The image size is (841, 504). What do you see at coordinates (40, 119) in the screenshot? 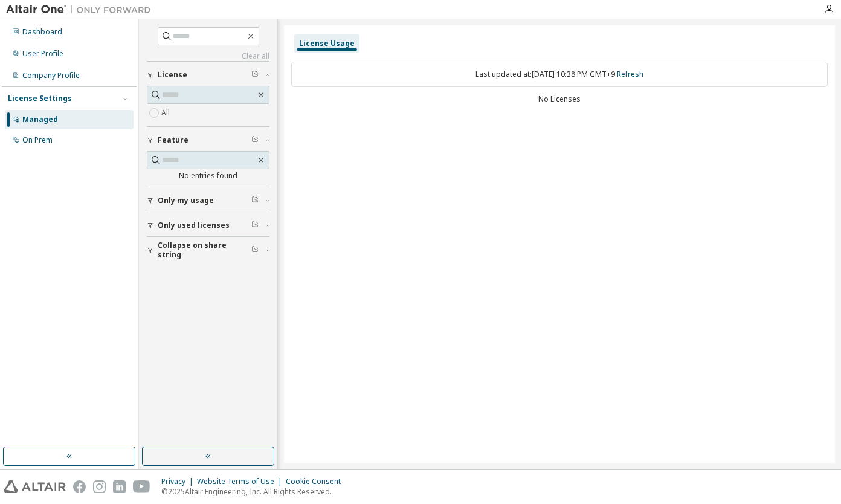
I see `div: Managed` at bounding box center [40, 119].